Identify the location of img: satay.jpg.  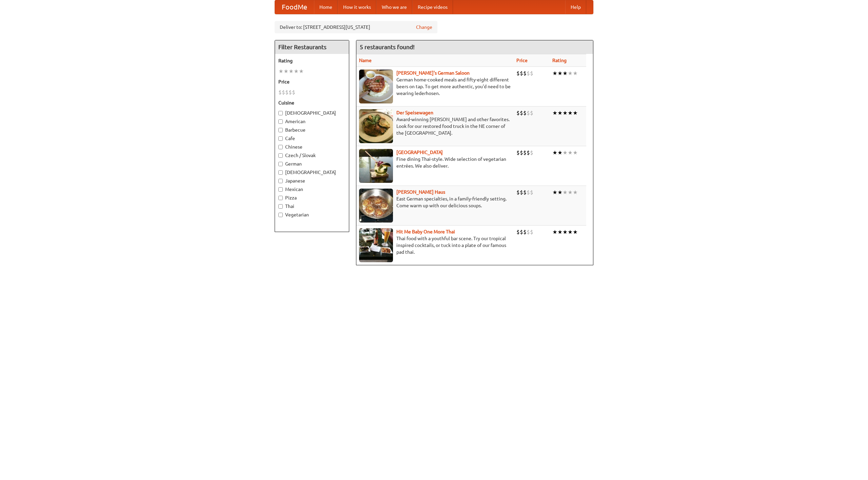
(376, 166).